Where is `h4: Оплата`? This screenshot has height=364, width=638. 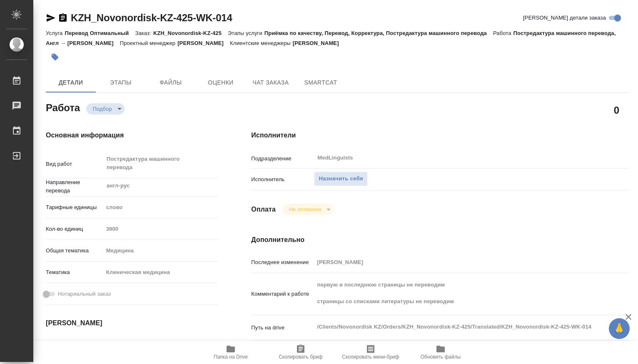
h4: Оплата is located at coordinates (263, 210).